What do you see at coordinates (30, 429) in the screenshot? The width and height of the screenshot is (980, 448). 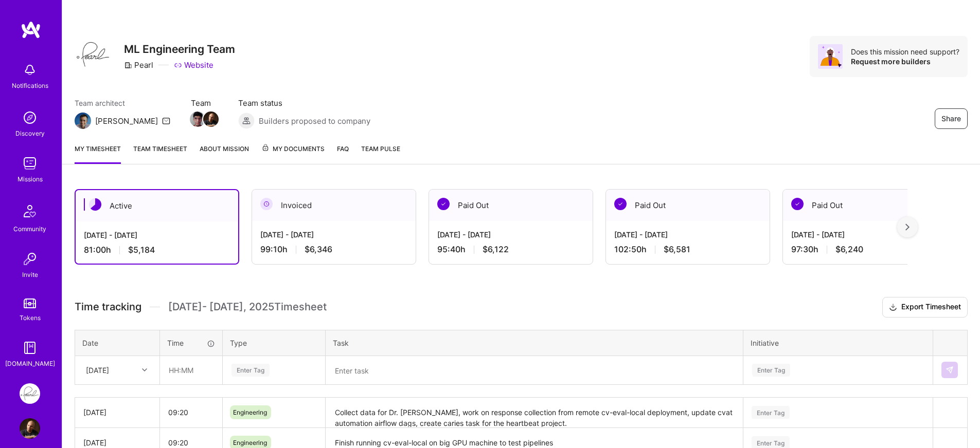 I see `img: User Avatar` at bounding box center [30, 429].